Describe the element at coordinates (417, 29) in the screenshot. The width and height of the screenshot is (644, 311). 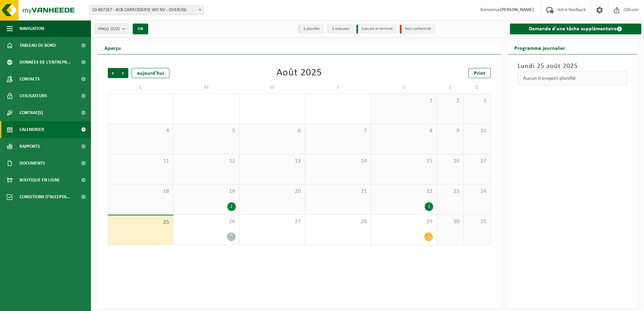
I see `li: Non-conformité` at that location.